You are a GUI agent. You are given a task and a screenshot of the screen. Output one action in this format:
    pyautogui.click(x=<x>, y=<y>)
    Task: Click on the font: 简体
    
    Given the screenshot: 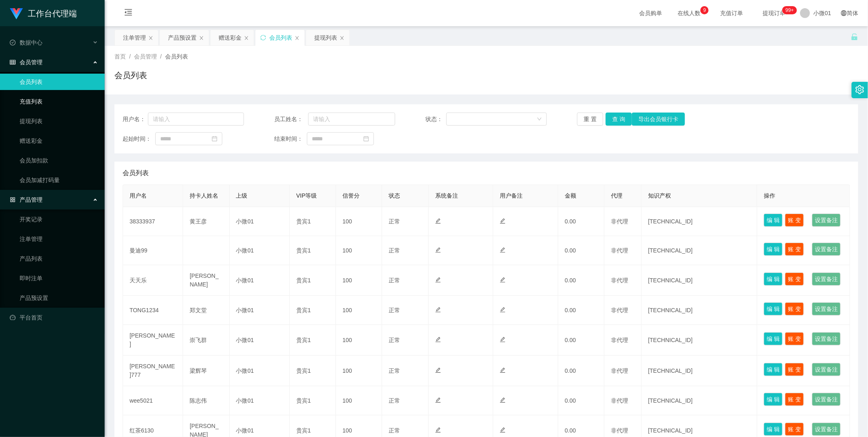 What is the action you would take?
    pyautogui.click(x=852, y=13)
    